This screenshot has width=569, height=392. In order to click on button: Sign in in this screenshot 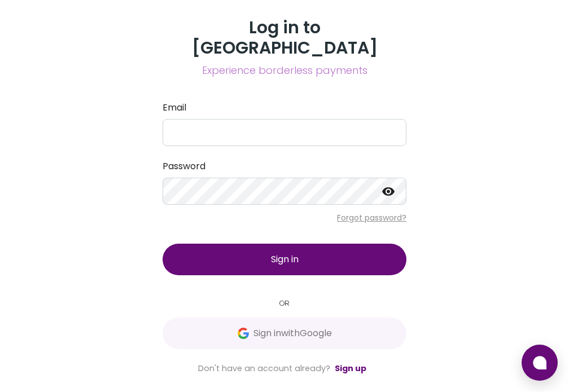, I will do `click(284, 260)`.